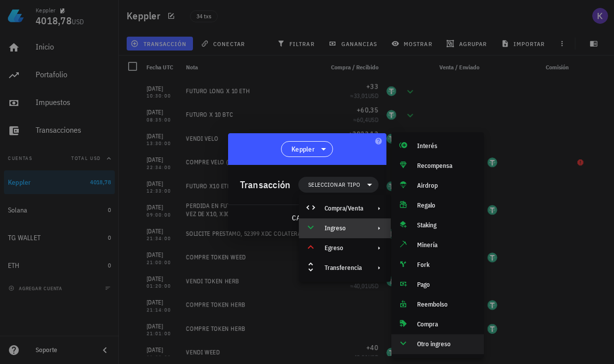 The image size is (614, 364). What do you see at coordinates (446, 185) in the screenshot?
I see `div: Airdrop` at bounding box center [446, 185].